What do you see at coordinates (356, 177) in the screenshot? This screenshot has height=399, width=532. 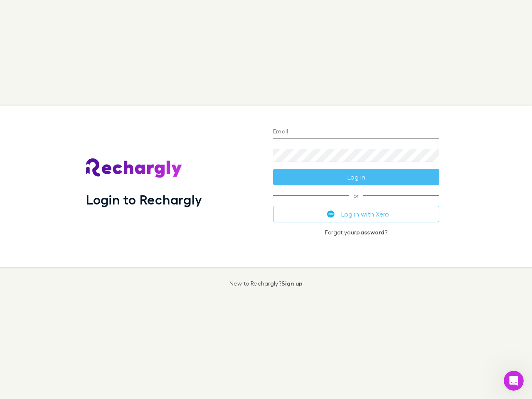 I see `button: Log in` at bounding box center [356, 177].